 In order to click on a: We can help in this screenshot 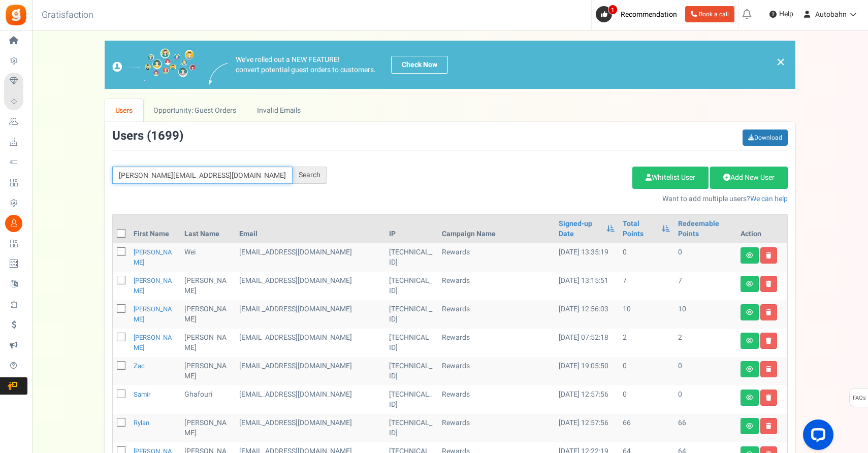, I will do `click(770, 198)`.